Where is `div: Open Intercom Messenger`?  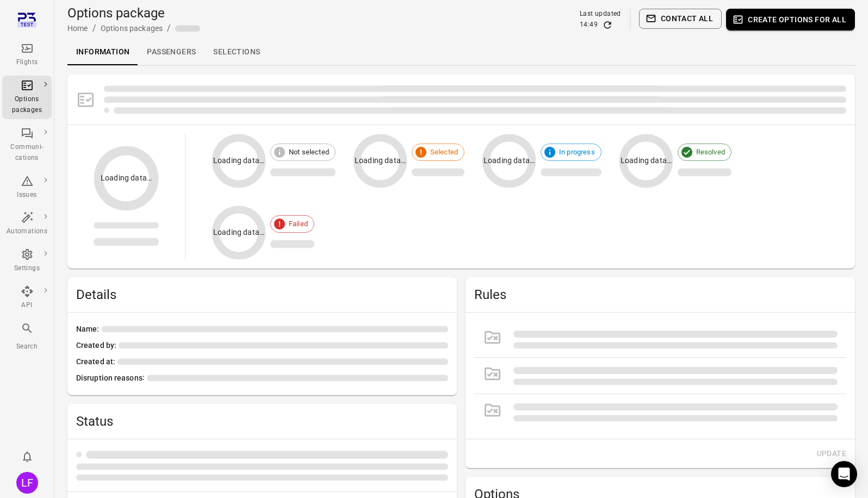 div: Open Intercom Messenger is located at coordinates (844, 474).